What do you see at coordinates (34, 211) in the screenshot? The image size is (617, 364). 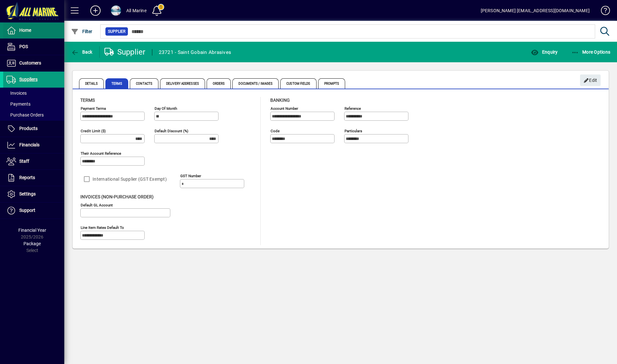 I see `a: Support` at bounding box center [34, 211].